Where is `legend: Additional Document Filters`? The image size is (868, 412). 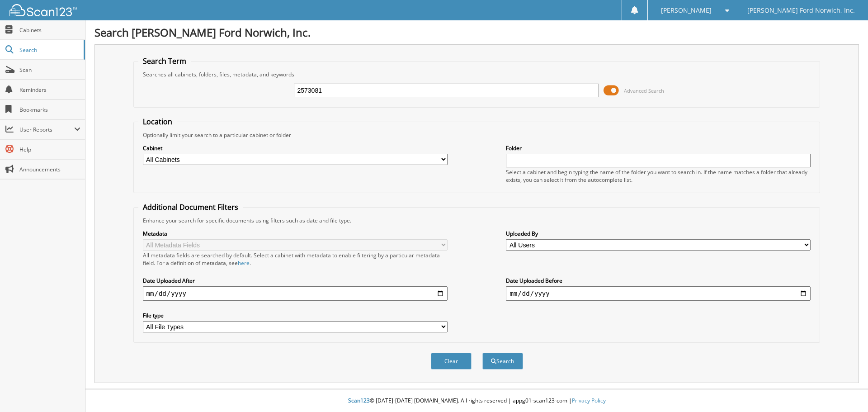
legend: Additional Document Filters is located at coordinates (190, 207).